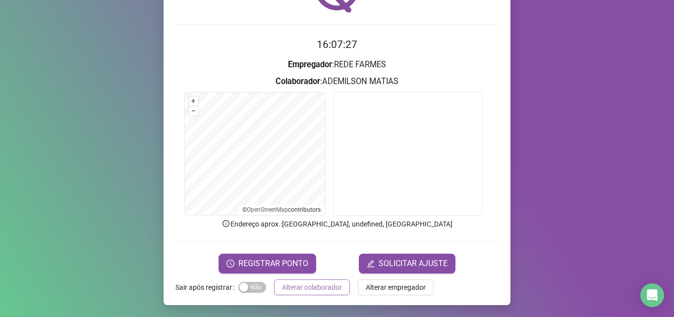 The height and width of the screenshot is (317, 674). I want to click on span: Alterar empregador, so click(395, 288).